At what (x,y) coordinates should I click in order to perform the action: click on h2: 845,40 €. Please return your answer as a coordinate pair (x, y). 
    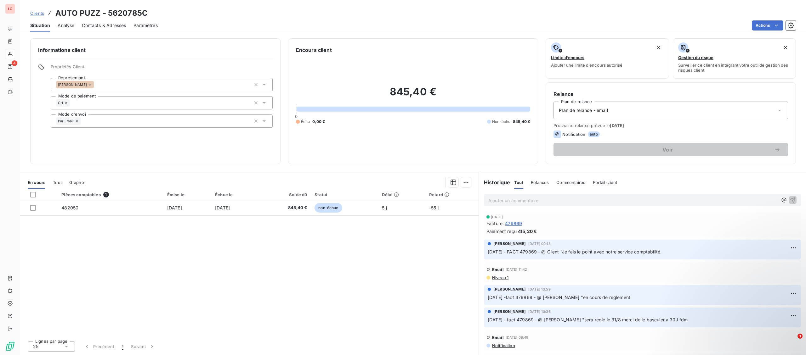
    Looking at the image, I should click on (413, 95).